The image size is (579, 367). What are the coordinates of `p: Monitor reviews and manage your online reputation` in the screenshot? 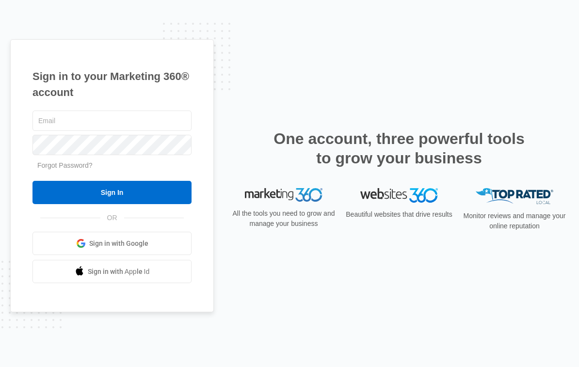 It's located at (514, 221).